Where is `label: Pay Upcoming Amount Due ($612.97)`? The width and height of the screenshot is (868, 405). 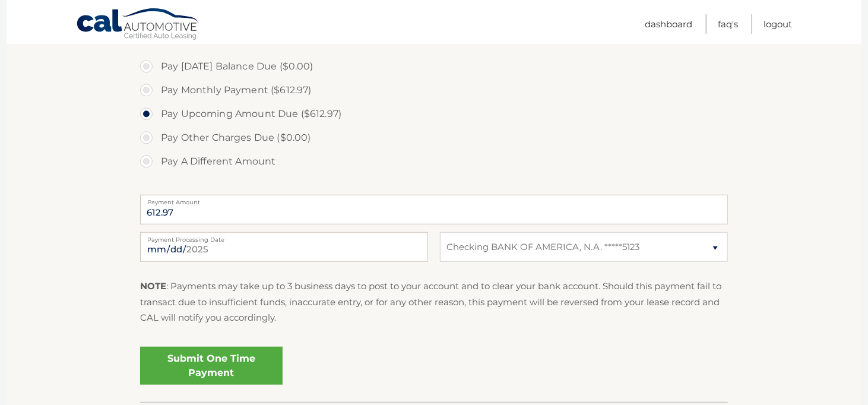 label: Pay Upcoming Amount Due ($612.97) is located at coordinates (434, 114).